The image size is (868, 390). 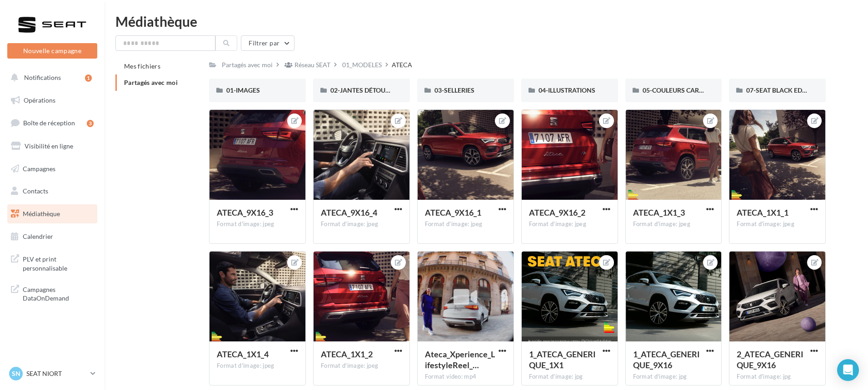 I want to click on a: SN SEAT NIORT, so click(x=52, y=374).